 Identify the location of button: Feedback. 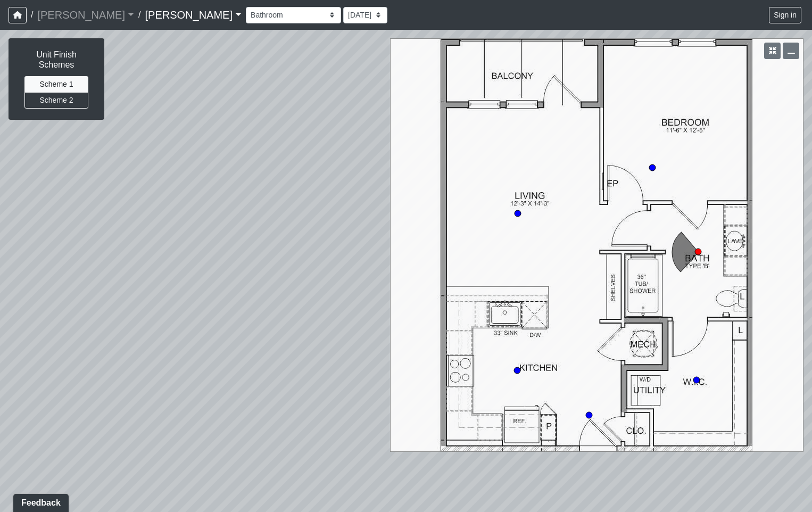
(33, 12).